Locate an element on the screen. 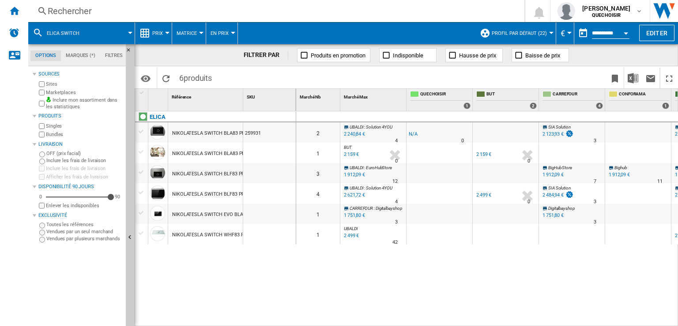  span: : EuroHubStore is located at coordinates (378, 167).